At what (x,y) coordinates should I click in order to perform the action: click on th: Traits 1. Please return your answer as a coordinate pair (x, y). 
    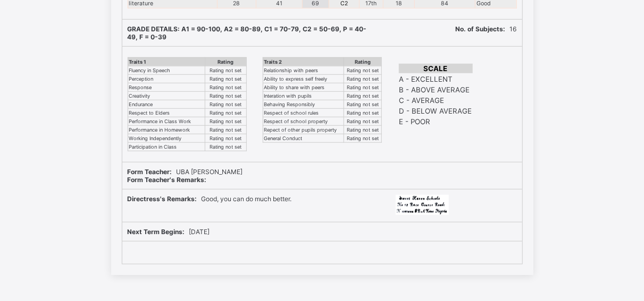
    Looking at the image, I should click on (166, 62).